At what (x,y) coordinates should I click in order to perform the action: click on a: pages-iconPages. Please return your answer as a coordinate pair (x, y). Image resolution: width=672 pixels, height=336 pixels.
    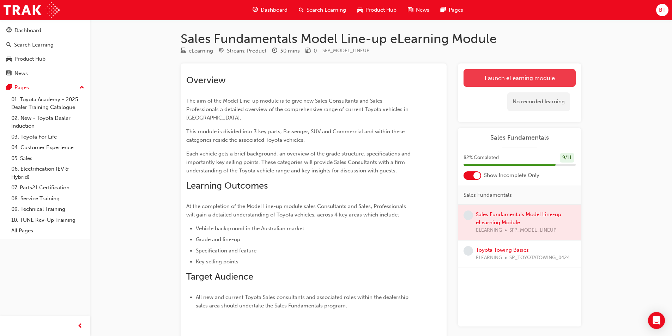
    Looking at the image, I should click on (452, 10).